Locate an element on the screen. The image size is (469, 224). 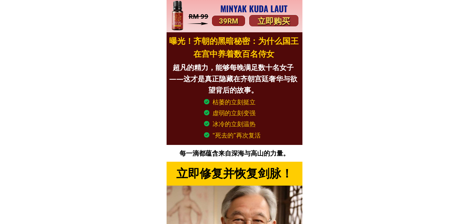
li: “死去的”再次复活 is located at coordinates (234, 135).